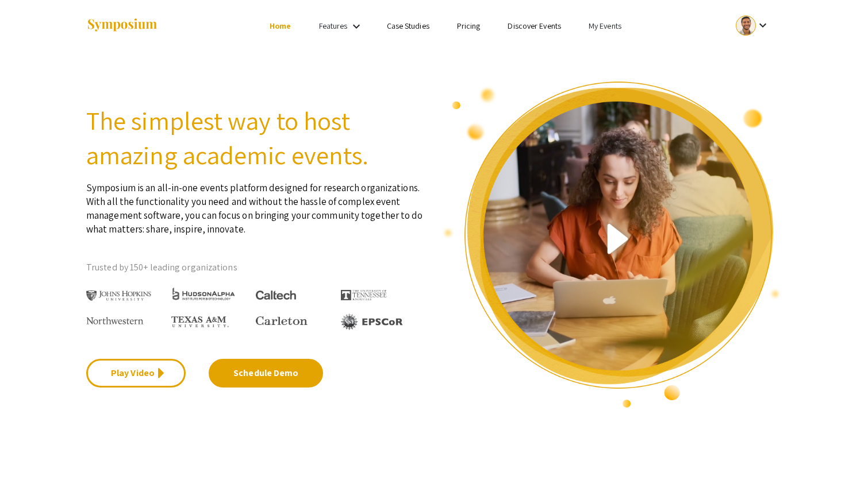  Describe the element at coordinates (372, 322) in the screenshot. I see `img: EPSCOR` at that location.